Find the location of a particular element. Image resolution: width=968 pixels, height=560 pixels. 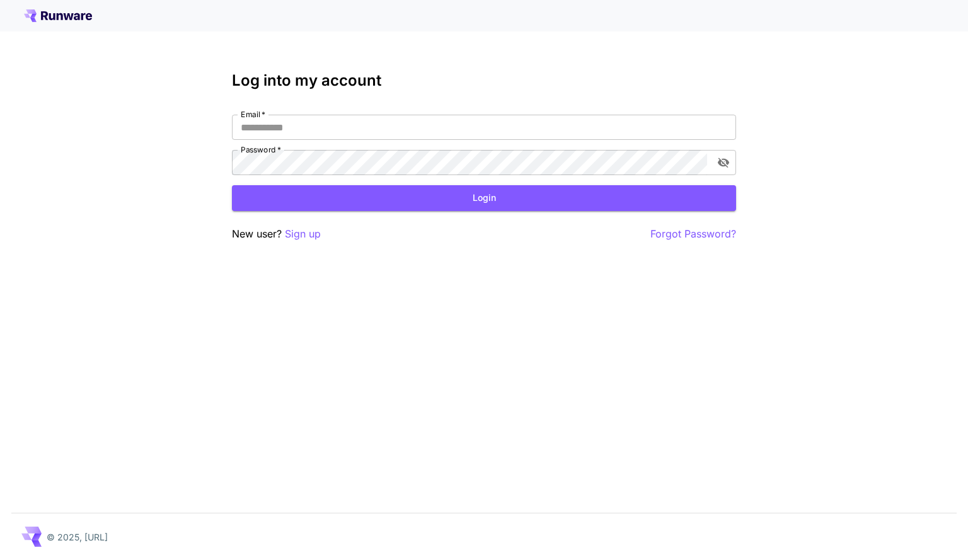

h3: Log into my account is located at coordinates (484, 81).